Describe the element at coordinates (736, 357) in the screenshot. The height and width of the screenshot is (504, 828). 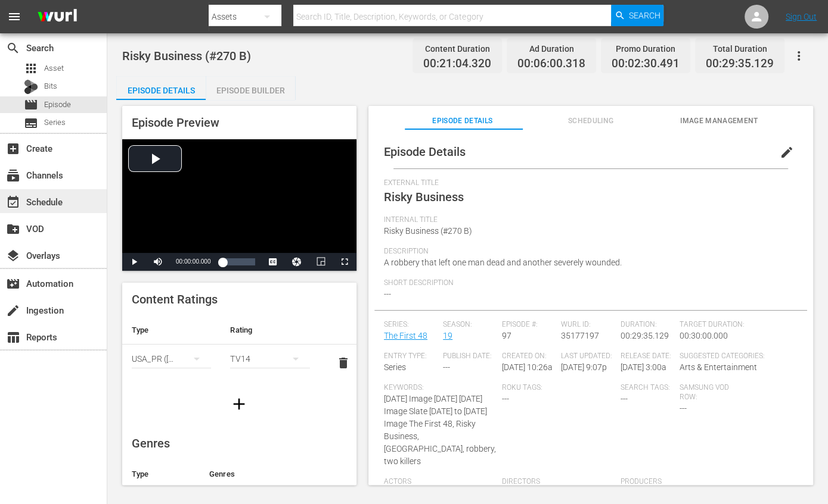
I see `span: Suggested Categories:` at that location.